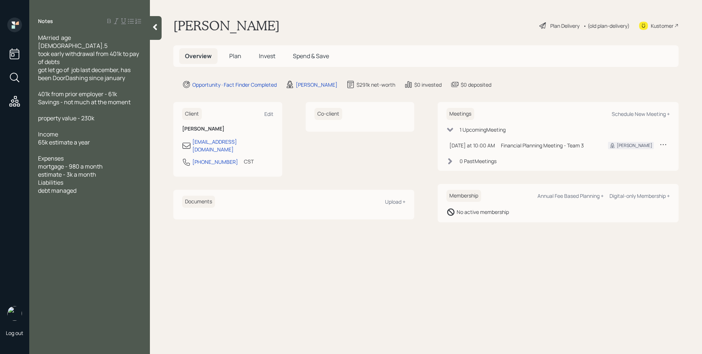  What do you see at coordinates (199, 201) in the screenshot?
I see `h6: Documents` at bounding box center [199, 201].